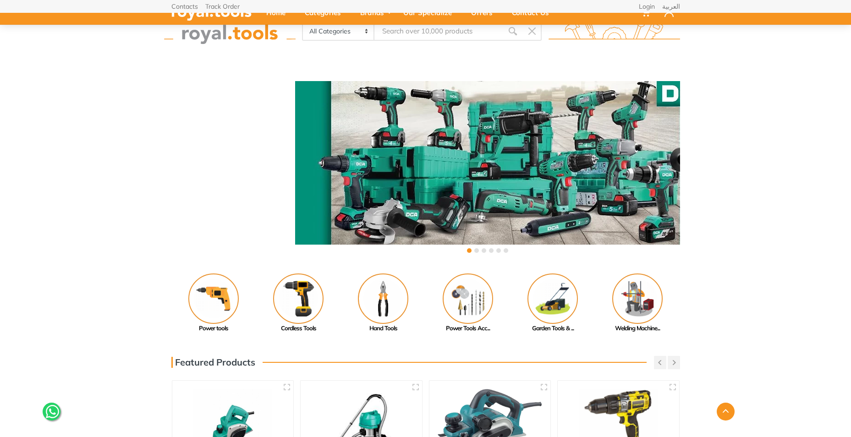 This screenshot has width=851, height=437. What do you see at coordinates (185, 6) in the screenshot?
I see `a: Contacts` at bounding box center [185, 6].